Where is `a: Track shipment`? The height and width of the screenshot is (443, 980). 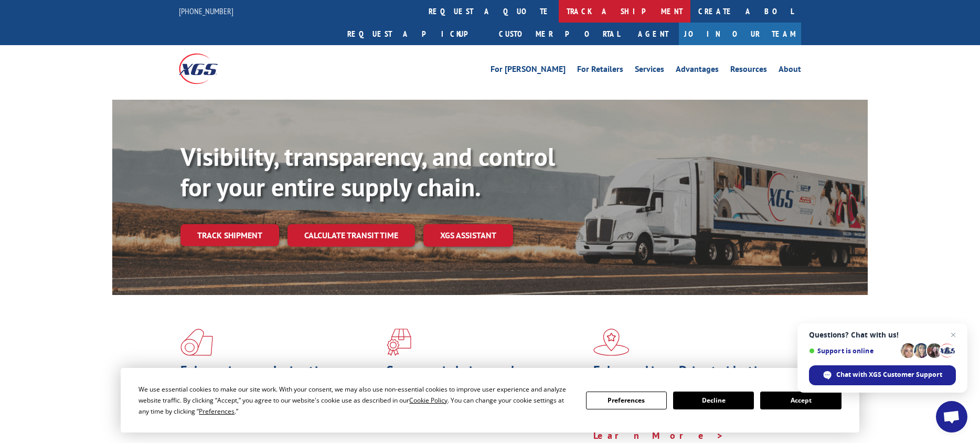
a: Track shipment is located at coordinates (229, 235).